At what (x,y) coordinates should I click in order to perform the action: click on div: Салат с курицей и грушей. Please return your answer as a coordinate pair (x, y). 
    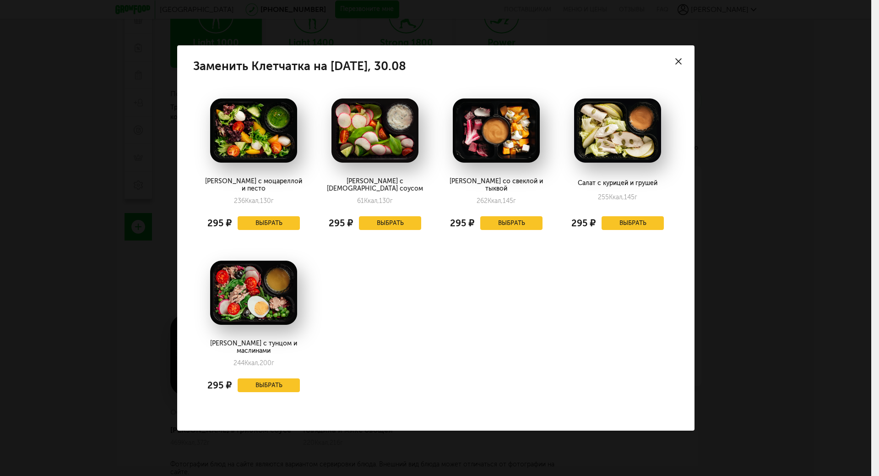
    Looking at the image, I should click on (617, 184).